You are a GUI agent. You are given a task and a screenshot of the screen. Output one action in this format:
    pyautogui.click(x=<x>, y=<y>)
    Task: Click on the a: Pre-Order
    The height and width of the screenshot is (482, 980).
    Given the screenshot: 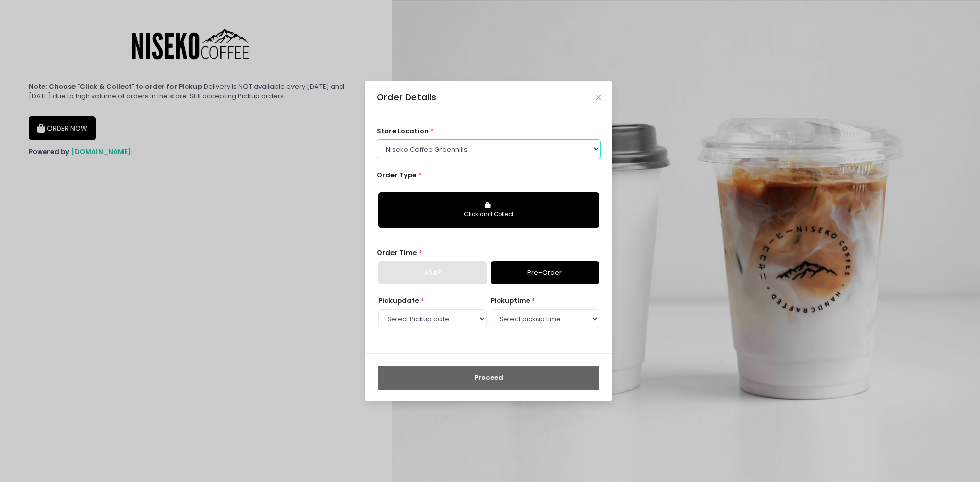 What is the action you would take?
    pyautogui.click(x=545, y=273)
    